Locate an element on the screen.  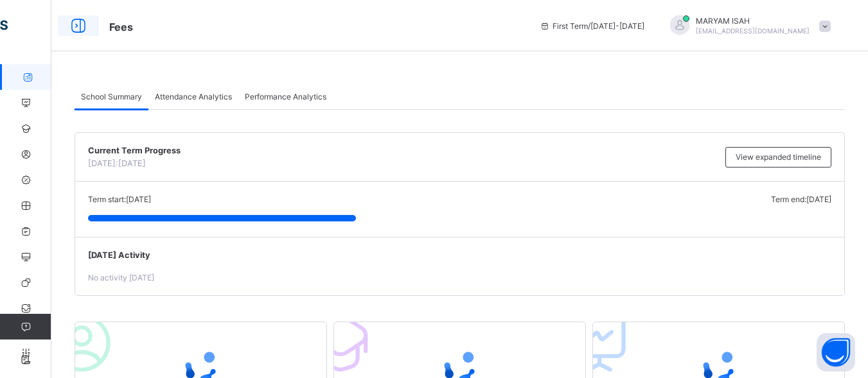
button: Open asap is located at coordinates (836, 353).